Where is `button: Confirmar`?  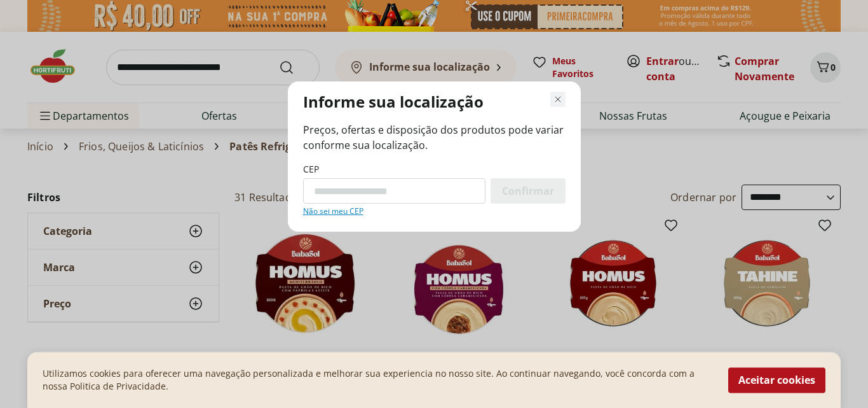
button: Confirmar is located at coordinates (528, 191).